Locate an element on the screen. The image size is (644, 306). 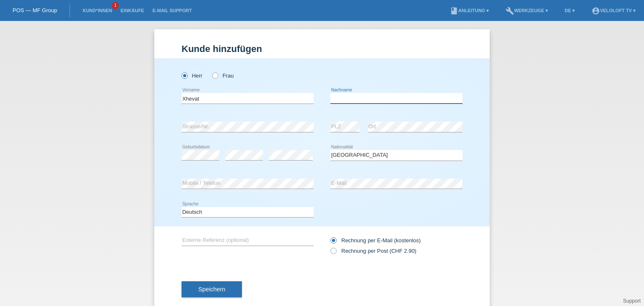
i: account_circle is located at coordinates (596, 11).